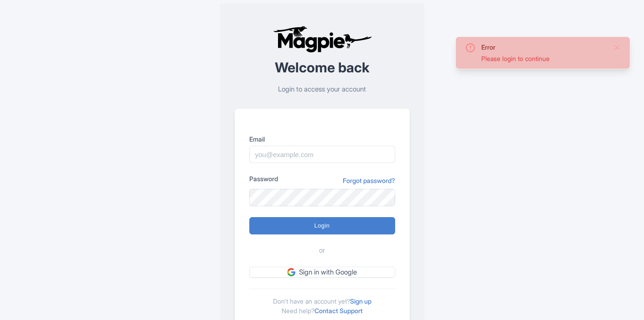 The width and height of the screenshot is (644, 320). What do you see at coordinates (544, 47) in the screenshot?
I see `div: Error` at bounding box center [544, 47].